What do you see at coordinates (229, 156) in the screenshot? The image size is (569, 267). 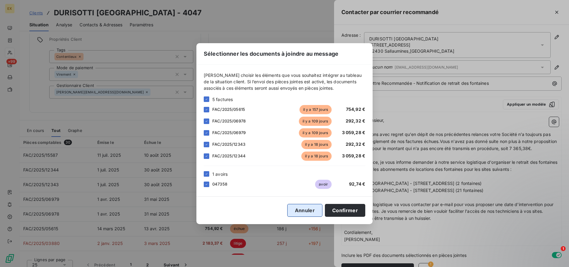 I see `span: FAC/2025/12344` at bounding box center [229, 156].